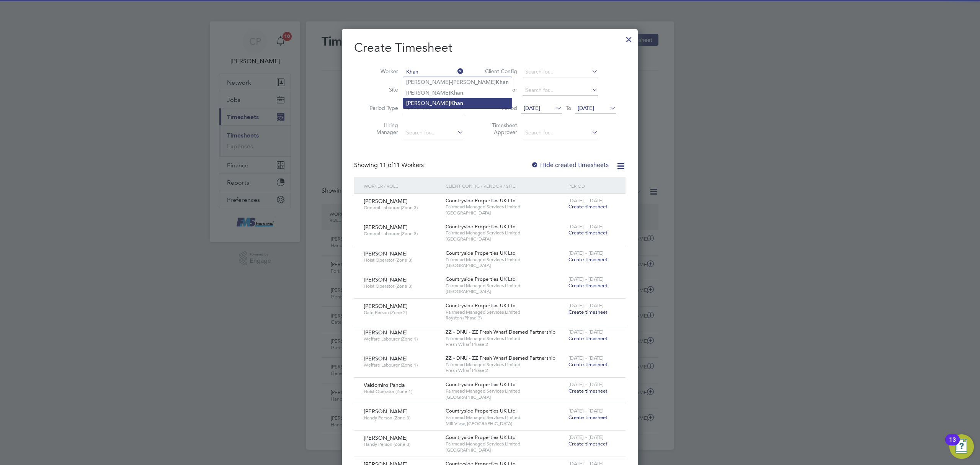  What do you see at coordinates (384, 385) in the screenshot?
I see `span: Valdomiro Panda` at bounding box center [384, 385].